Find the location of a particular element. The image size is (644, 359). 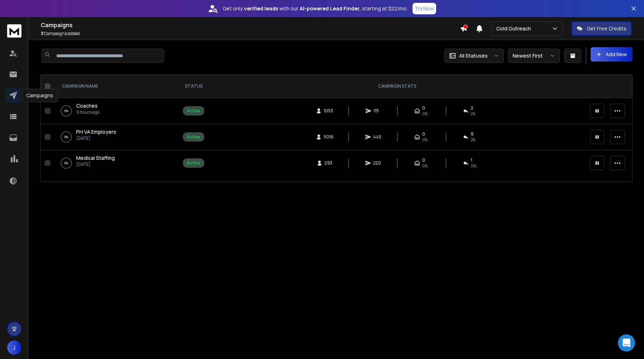

div: Campaigns is located at coordinates (40, 95).